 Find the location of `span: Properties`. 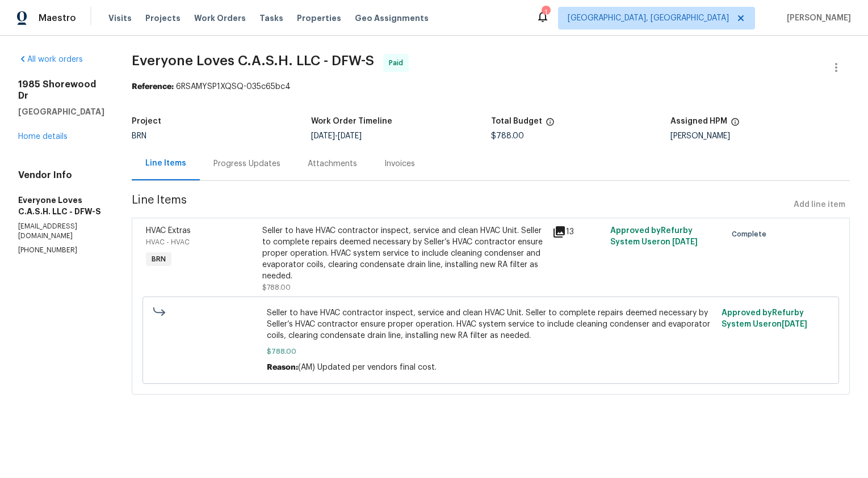

span: Properties is located at coordinates (319, 18).